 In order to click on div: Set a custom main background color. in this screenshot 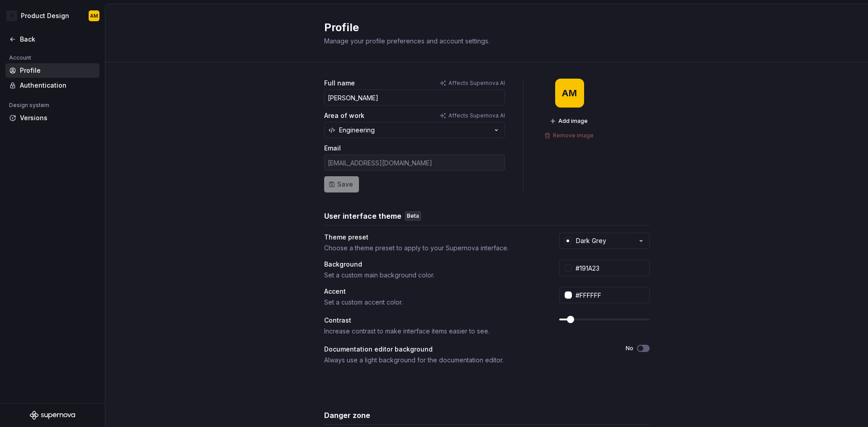, I will do `click(433, 275)`.